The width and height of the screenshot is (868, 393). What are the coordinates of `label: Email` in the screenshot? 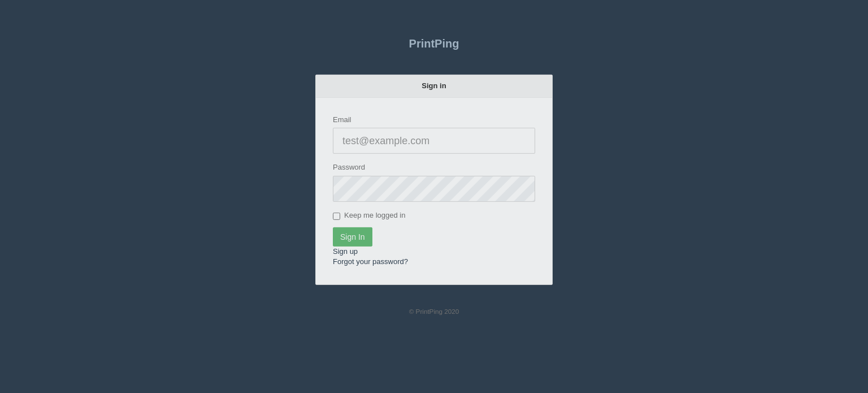 It's located at (342, 119).